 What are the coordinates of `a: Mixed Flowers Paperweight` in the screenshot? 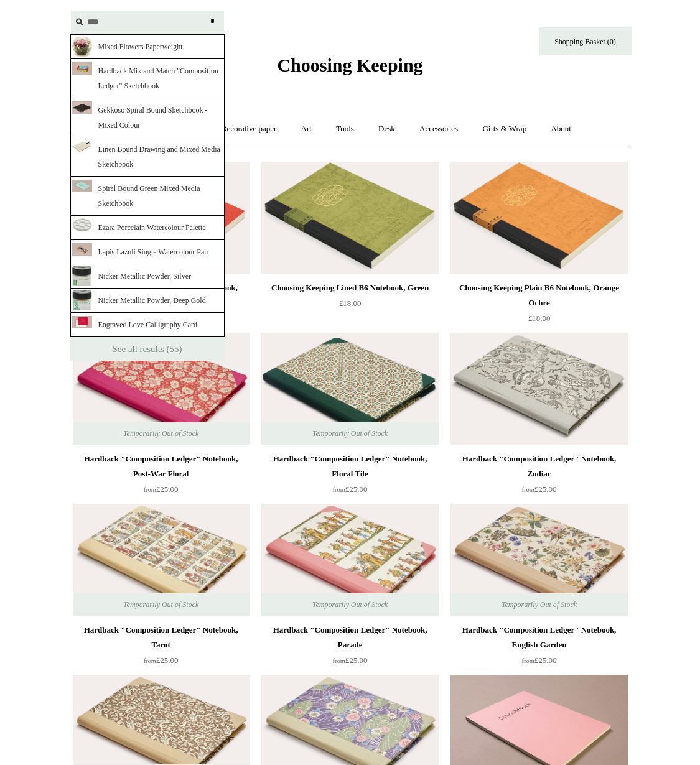 It's located at (148, 47).